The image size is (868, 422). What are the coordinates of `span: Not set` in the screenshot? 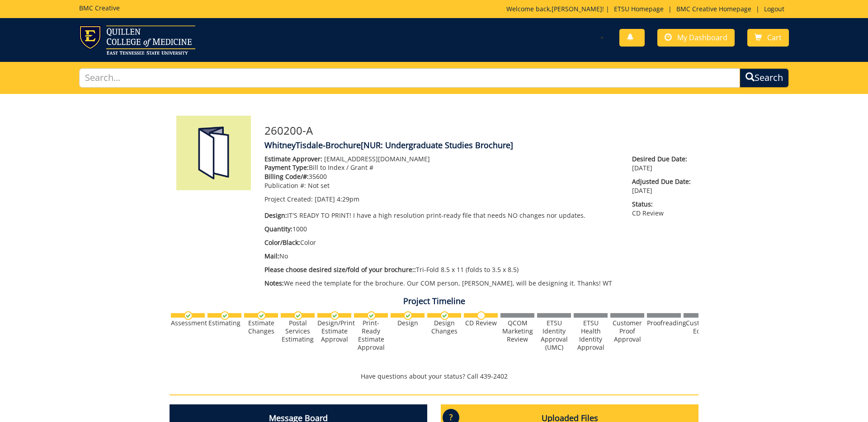 It's located at (319, 185).